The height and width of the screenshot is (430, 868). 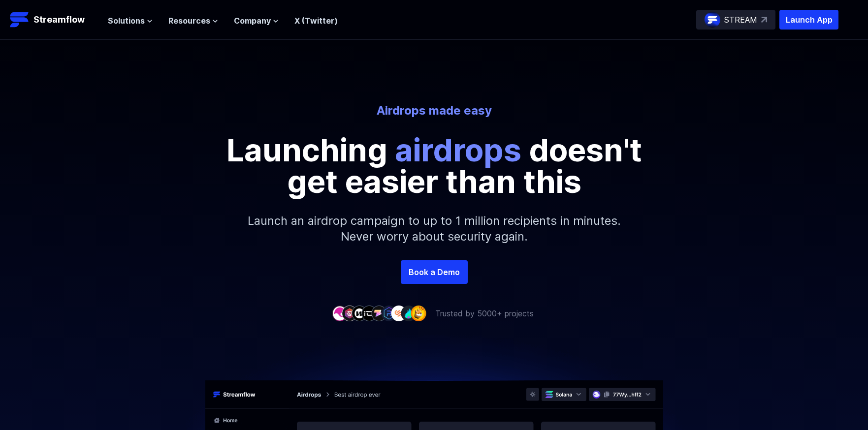 What do you see at coordinates (130, 20) in the screenshot?
I see `button: Solutions` at bounding box center [130, 20].